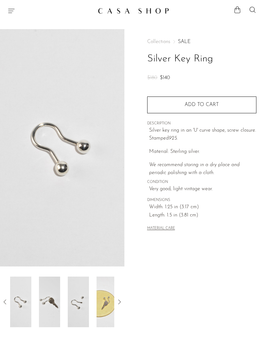  What do you see at coordinates (202, 182) in the screenshot?
I see `span: CONDITION` at bounding box center [202, 182].